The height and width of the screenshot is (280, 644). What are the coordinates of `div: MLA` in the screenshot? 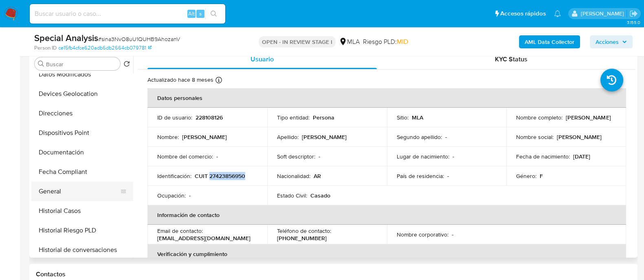 It's located at (349, 42).